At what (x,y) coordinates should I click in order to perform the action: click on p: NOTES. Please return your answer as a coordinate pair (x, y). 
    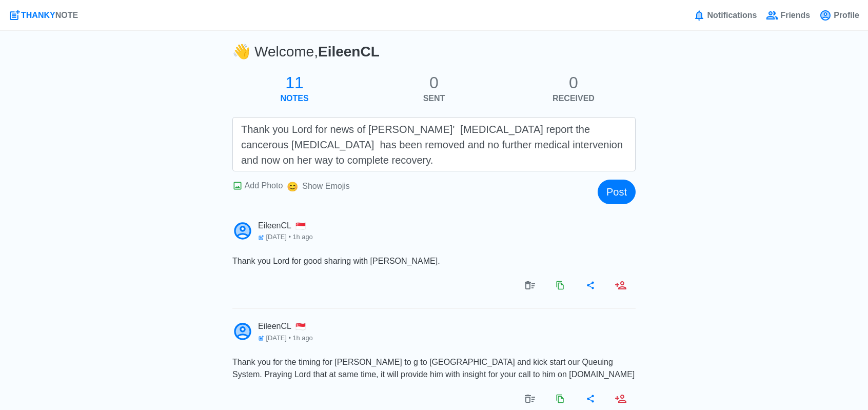
    Looking at the image, I should click on (295, 98).